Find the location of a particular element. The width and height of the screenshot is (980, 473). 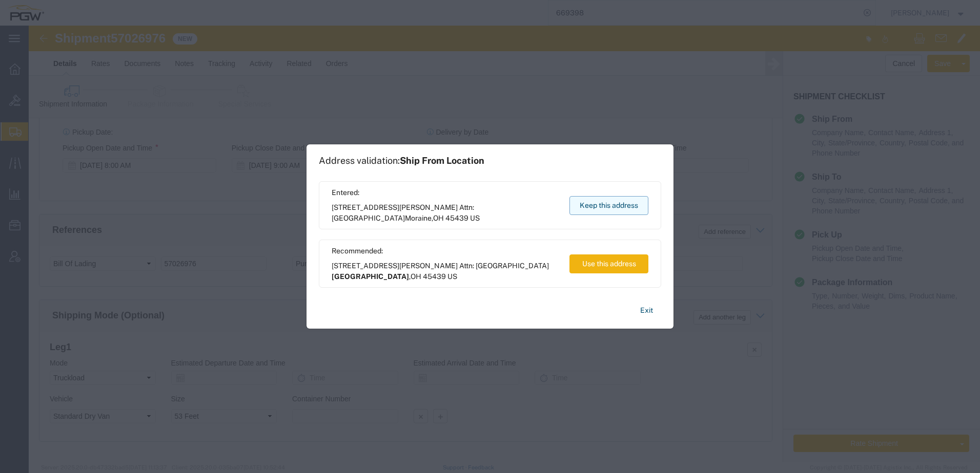

span: Ship From Location is located at coordinates (442, 160).